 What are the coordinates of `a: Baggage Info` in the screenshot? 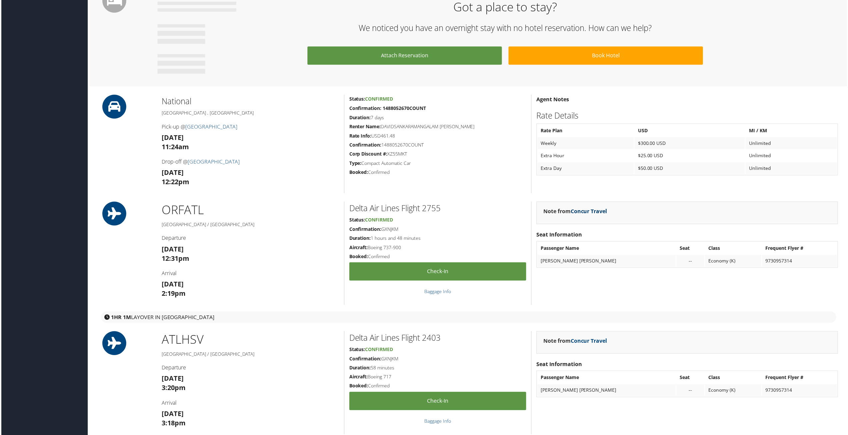 It's located at (438, 292).